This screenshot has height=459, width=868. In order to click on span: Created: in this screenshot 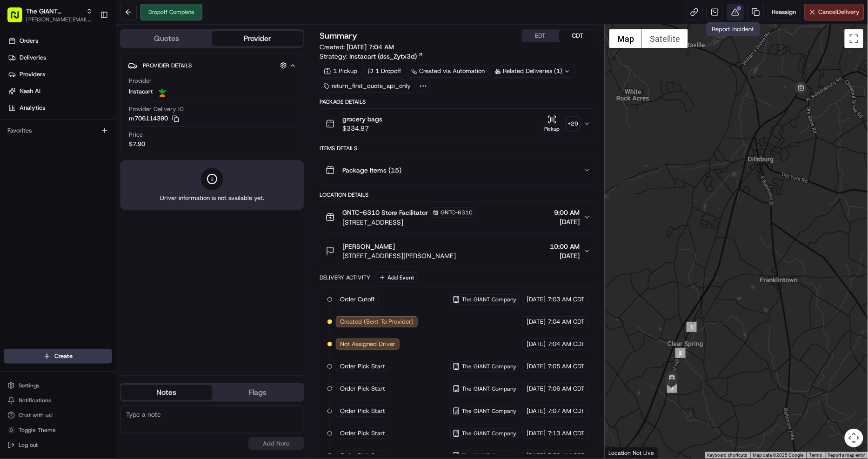, I will do `click(356, 47)`.